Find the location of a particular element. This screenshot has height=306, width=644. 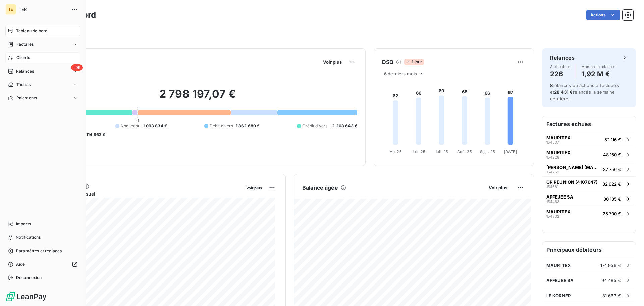

tspan: Sept. 25 is located at coordinates (487, 152).